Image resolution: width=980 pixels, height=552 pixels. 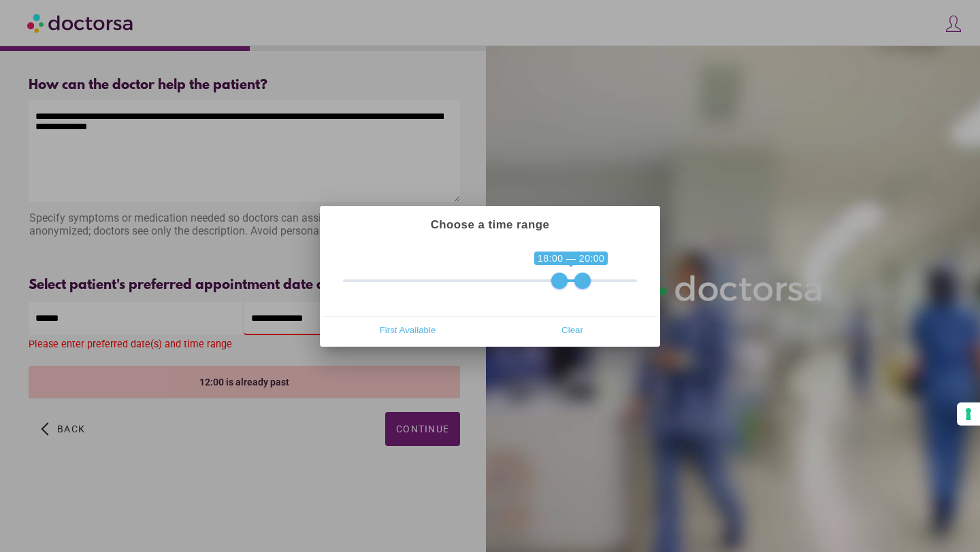 What do you see at coordinates (490, 224) in the screenshot?
I see `strong: Choose a time range` at bounding box center [490, 224].